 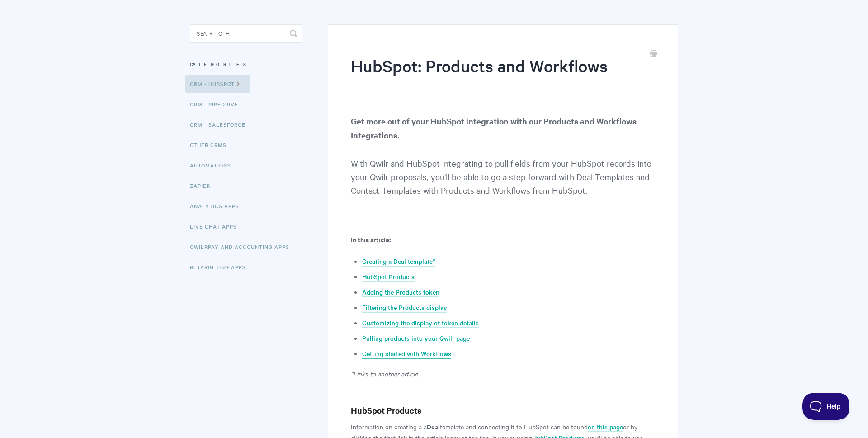 What do you see at coordinates (496, 74) in the screenshot?
I see `h1: HubSpot: Products and Workflows` at bounding box center [496, 74].